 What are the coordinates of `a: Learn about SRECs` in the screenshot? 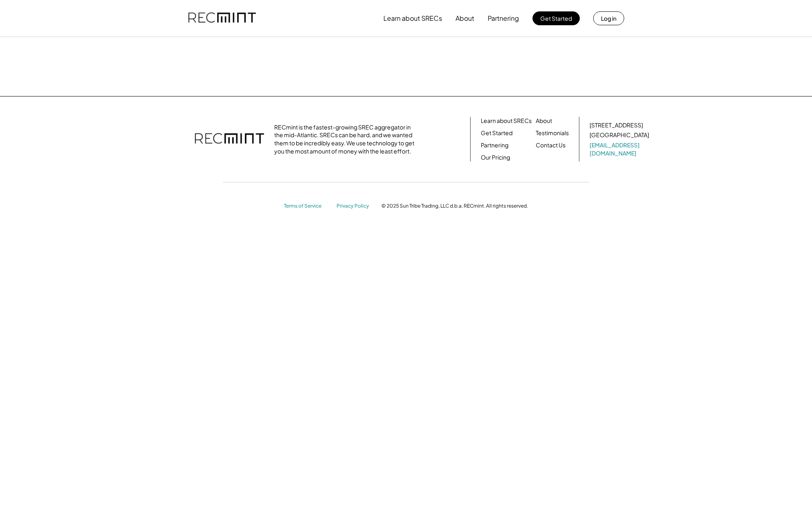 It's located at (506, 121).